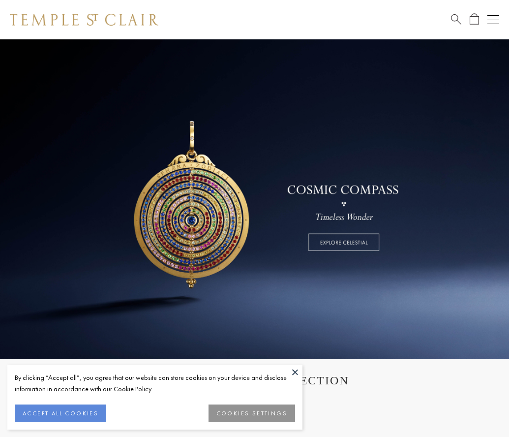 The image size is (509, 437). I want to click on a: Open Shopping Bag, so click(474, 19).